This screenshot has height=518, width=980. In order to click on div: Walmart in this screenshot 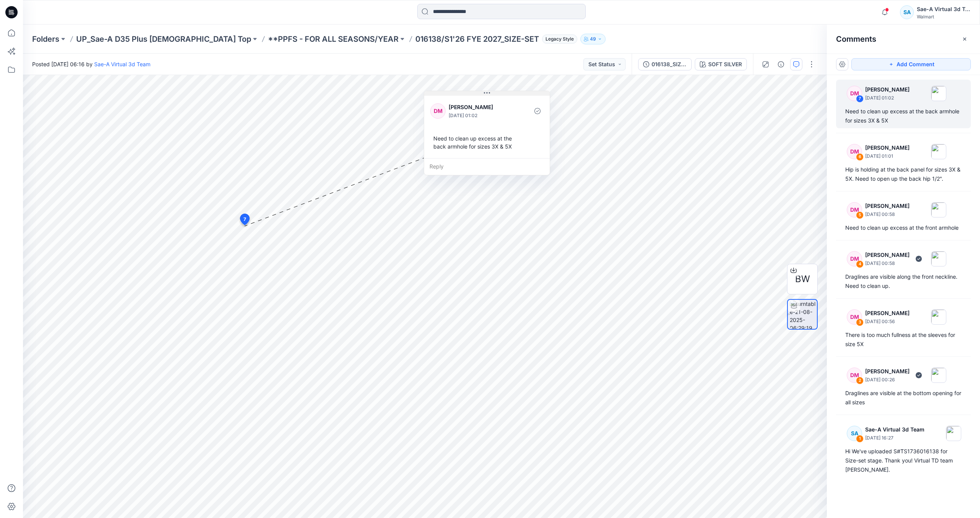, I will do `click(944, 16)`.